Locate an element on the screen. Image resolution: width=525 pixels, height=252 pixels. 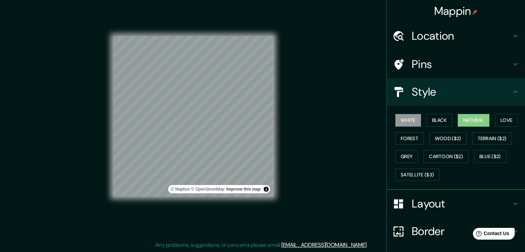
button: Wood ($2) is located at coordinates (448, 138).